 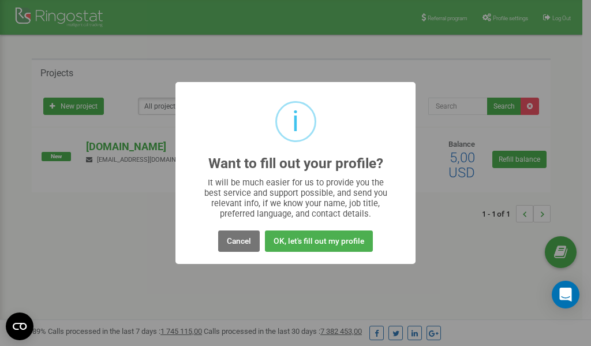 I want to click on button: Open CMP widget, so click(x=20, y=326).